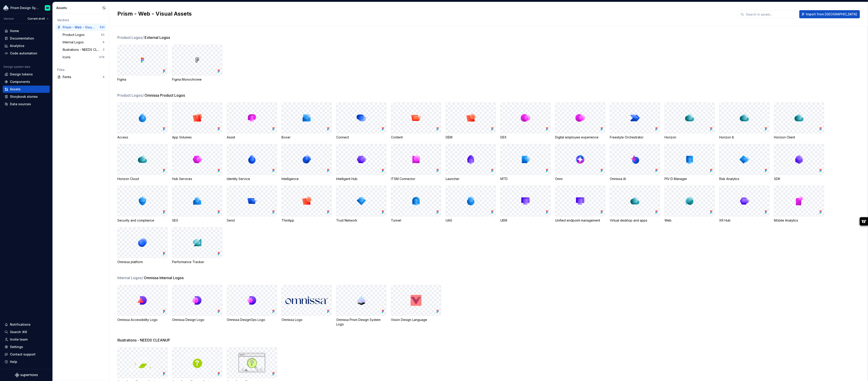 The width and height of the screenshot is (868, 381). What do you see at coordinates (20, 82) in the screenshot?
I see `div: Components` at bounding box center [20, 82].